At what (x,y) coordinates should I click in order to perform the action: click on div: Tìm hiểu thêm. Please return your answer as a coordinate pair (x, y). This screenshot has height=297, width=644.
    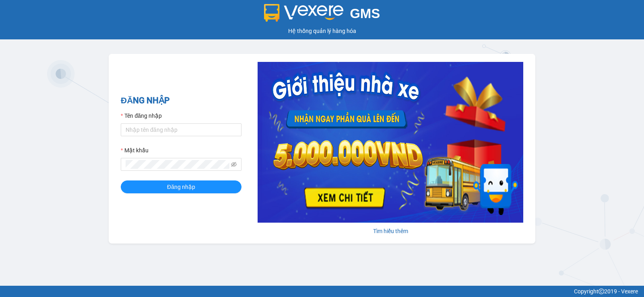
    Looking at the image, I should click on (390, 231).